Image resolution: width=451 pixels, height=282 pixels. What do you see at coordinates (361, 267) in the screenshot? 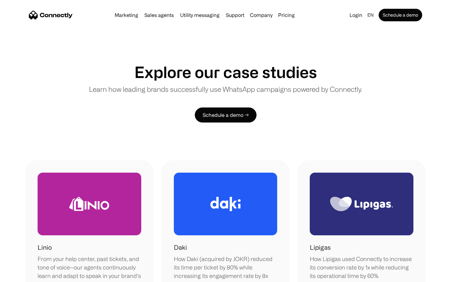
I see `div: How Lipigas used Connectly to increase its conversion rate by 1x while reducing its operational t...` at bounding box center [361, 267].